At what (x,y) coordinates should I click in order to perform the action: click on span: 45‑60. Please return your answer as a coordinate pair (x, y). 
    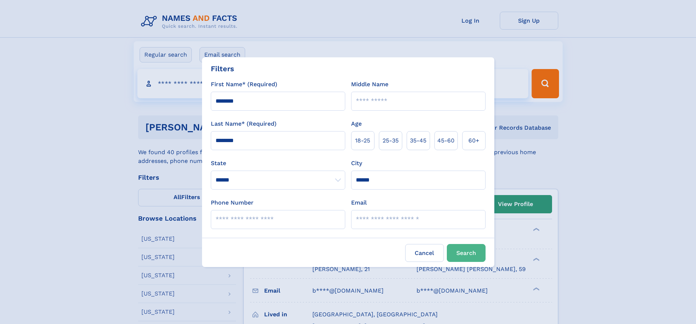
    Looking at the image, I should click on (446, 141).